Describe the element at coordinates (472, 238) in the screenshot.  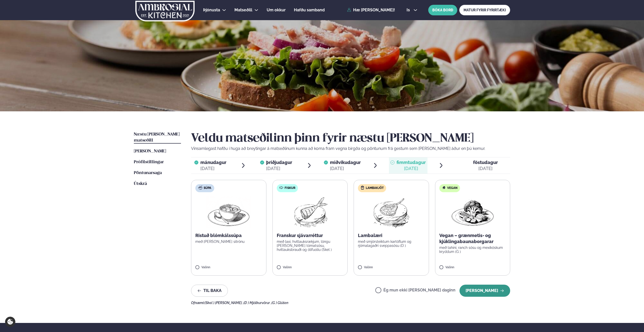
I see `p: Vegan – grænmetis- og kjúklingabaunaborgarar` at that location.